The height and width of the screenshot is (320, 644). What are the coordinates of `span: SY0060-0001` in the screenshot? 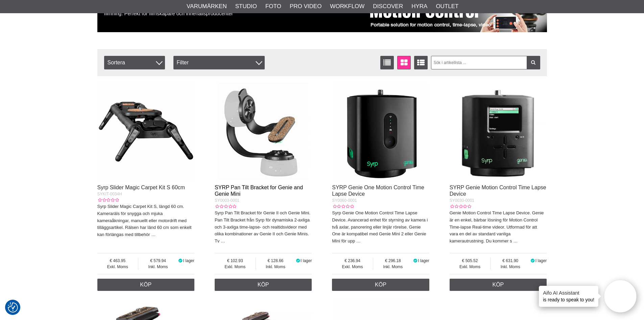 It's located at (344, 201).